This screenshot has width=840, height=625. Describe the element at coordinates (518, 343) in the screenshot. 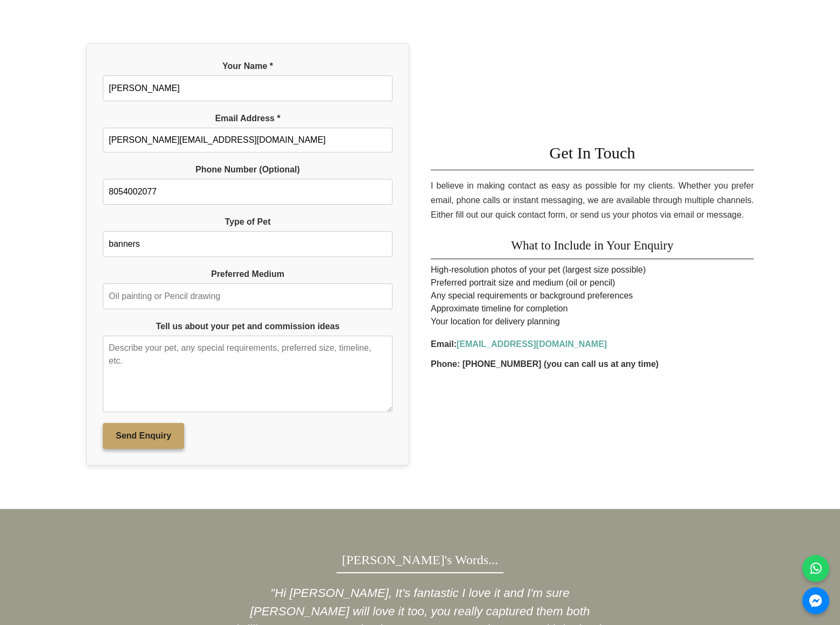

I see `strong: Email:` at that location.